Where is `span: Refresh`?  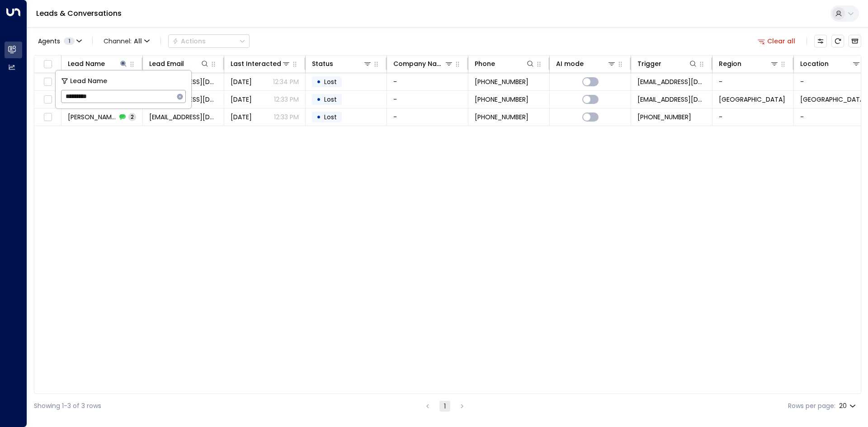 span: Refresh is located at coordinates (838, 41).